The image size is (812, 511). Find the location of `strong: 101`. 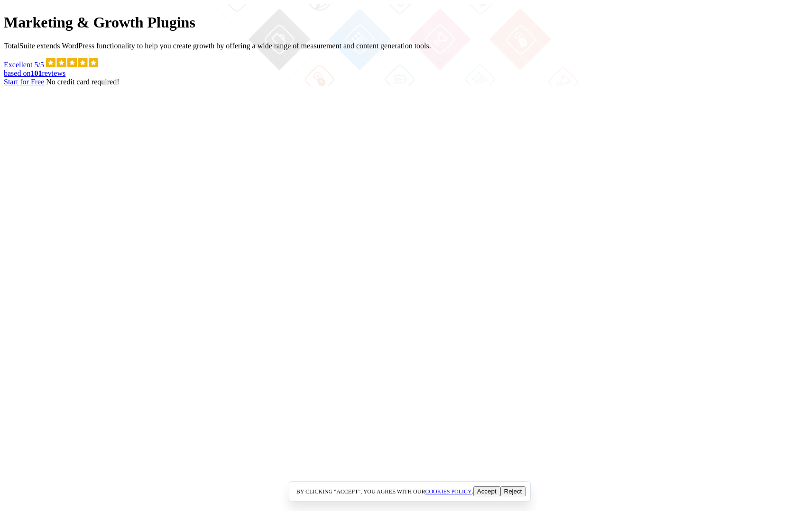

strong: 101 is located at coordinates (36, 73).